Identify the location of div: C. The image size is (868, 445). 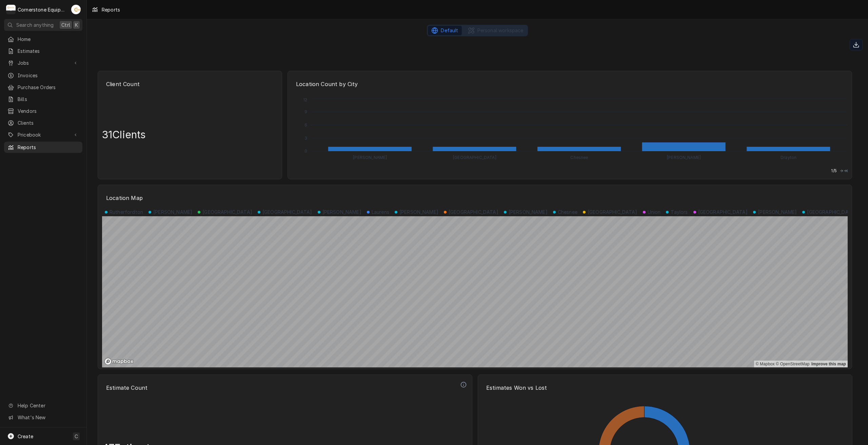
(11, 9).